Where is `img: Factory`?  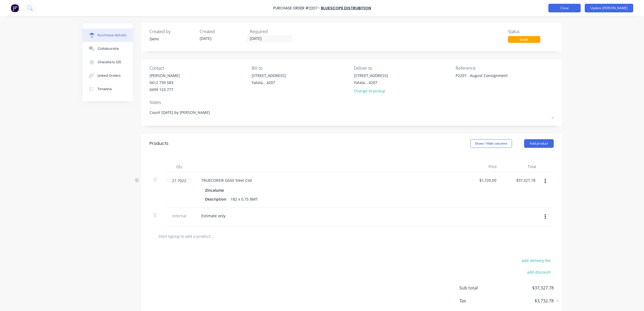
img: Factory is located at coordinates (15, 8).